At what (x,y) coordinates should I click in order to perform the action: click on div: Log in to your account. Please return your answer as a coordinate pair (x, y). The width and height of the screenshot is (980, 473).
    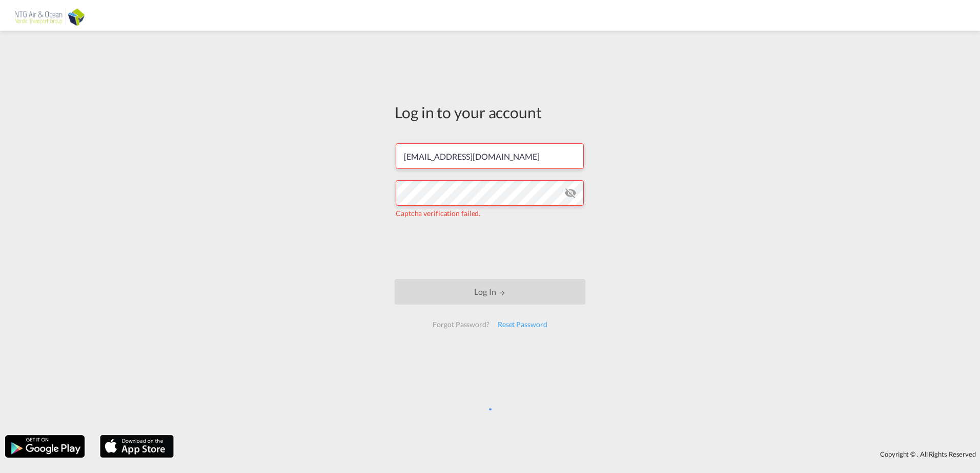
    Looking at the image, I should click on (490, 112).